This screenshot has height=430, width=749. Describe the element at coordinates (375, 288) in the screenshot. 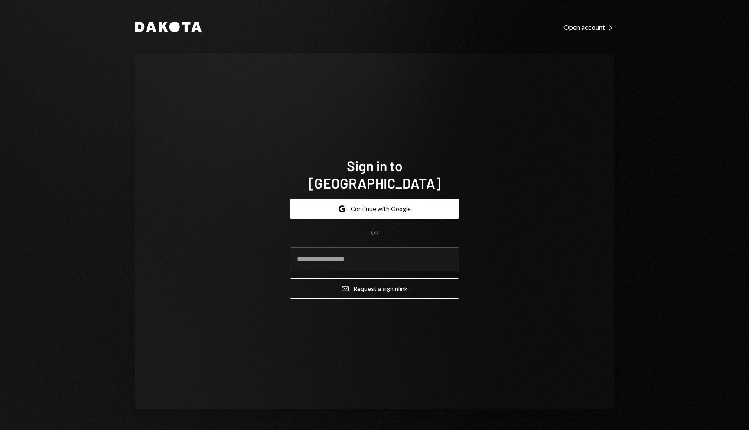

I see `button: Request a signinlink` at that location.